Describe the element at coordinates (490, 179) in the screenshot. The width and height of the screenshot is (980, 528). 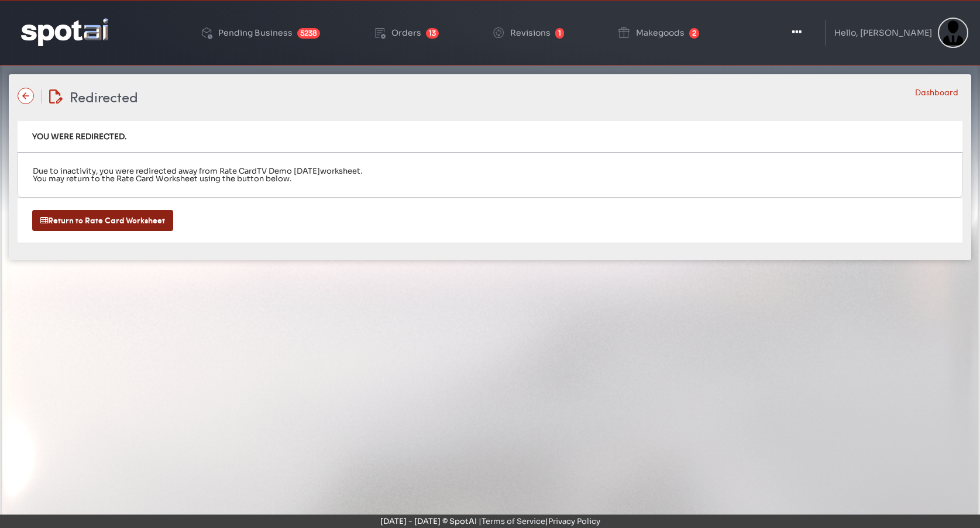
I see `p: You may return to the Rate Card Worksheet using the button below.` at that location.